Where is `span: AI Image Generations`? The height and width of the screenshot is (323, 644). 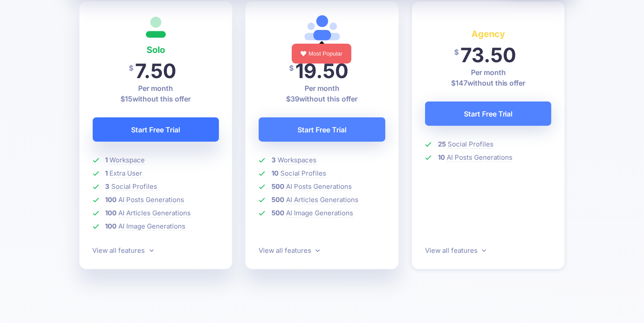 span: AI Image Generations is located at coordinates (320, 213).